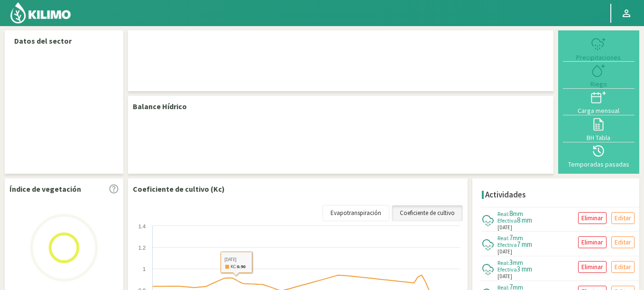 This screenshot has width=644, height=290. What do you see at coordinates (599, 84) in the screenshot?
I see `div: Riego` at bounding box center [599, 84].